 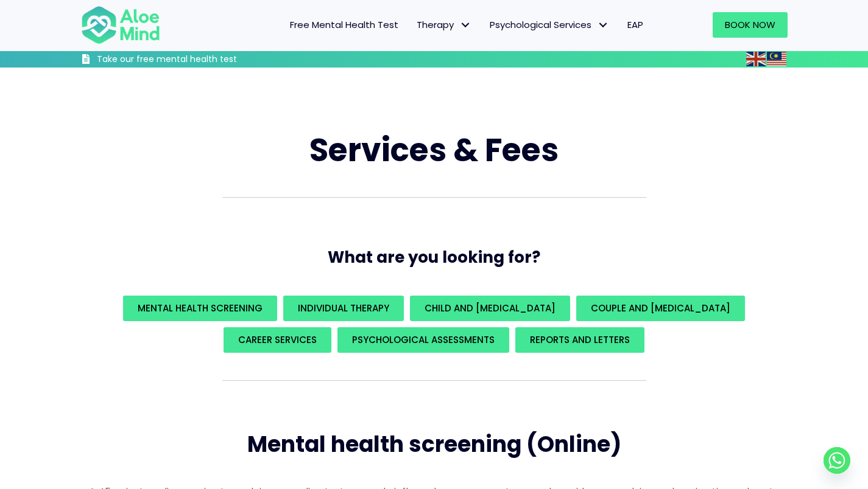 I want to click on span: Psychological assessments, so click(x=423, y=339).